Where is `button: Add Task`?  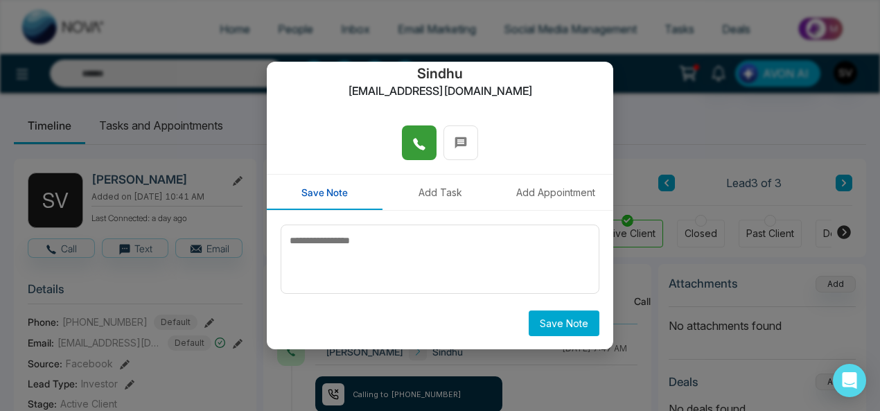 button: Add Task is located at coordinates (440, 192).